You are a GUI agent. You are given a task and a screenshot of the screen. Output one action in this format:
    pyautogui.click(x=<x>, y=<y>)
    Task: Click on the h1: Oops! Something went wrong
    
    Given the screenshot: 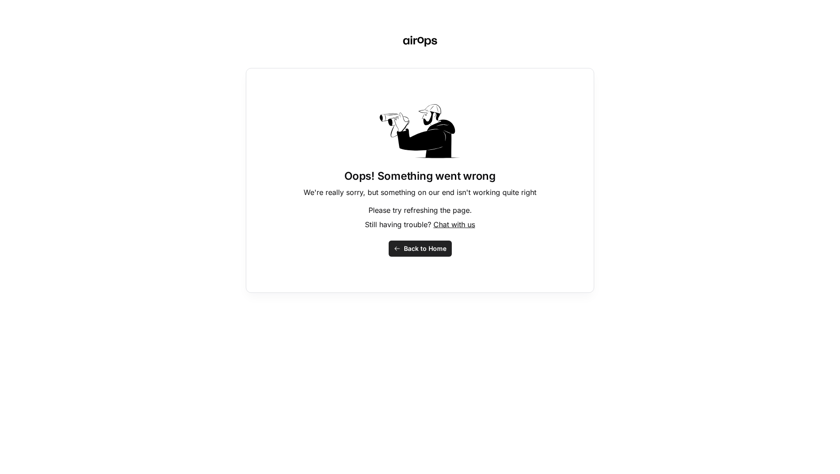 What is the action you would take?
    pyautogui.click(x=420, y=176)
    